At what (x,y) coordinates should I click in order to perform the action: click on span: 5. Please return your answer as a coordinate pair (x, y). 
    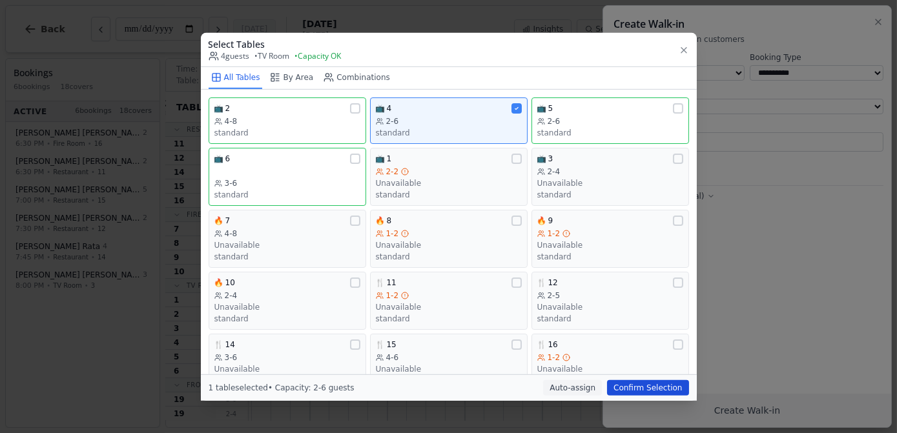
    Looking at the image, I should click on (551, 108).